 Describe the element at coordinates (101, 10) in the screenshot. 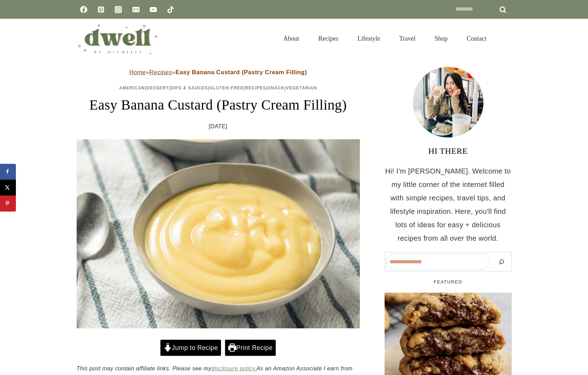

I see `a: Pinterest` at that location.